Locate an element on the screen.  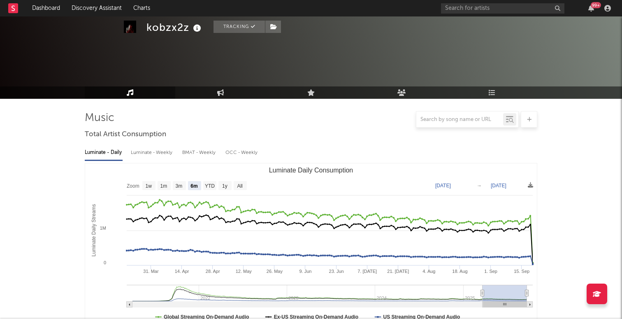
text: 6m is located at coordinates (194, 186).